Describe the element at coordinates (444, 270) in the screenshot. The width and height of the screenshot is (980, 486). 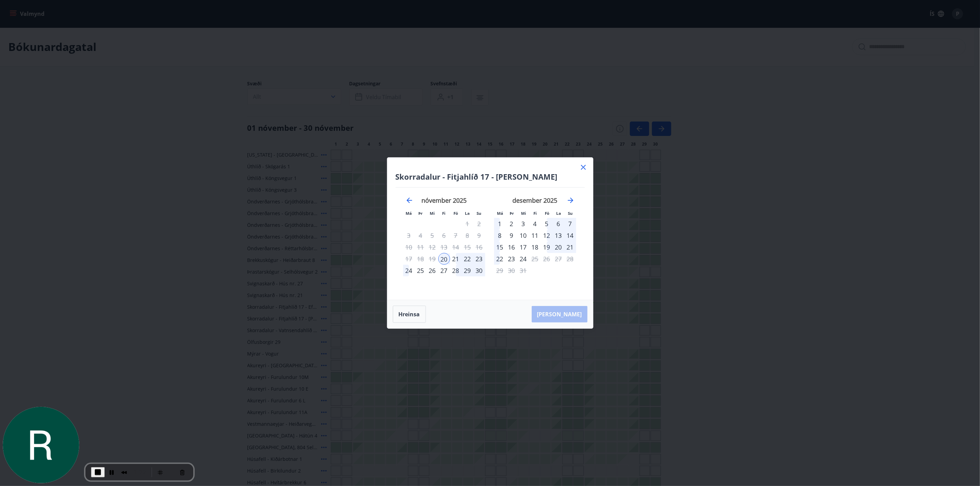
I see `td: Choose fimmtudagur, 27. nóvember 2025 as your check-out date. It’s available.` at that location.